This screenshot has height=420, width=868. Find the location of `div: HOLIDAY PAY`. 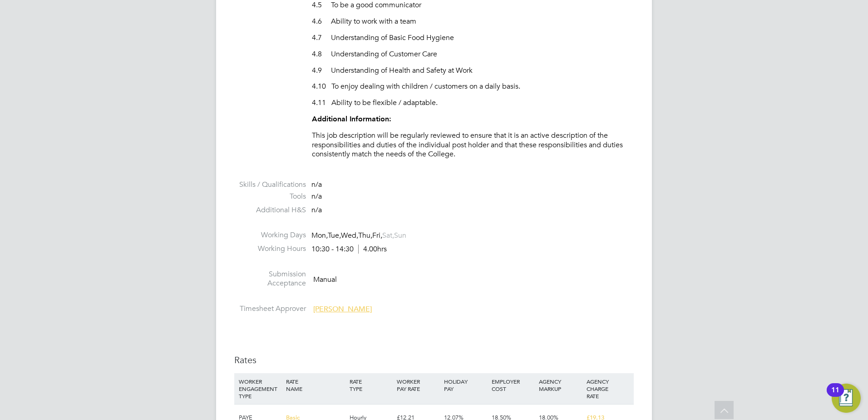

div: HOLIDAY PAY is located at coordinates (466, 385).